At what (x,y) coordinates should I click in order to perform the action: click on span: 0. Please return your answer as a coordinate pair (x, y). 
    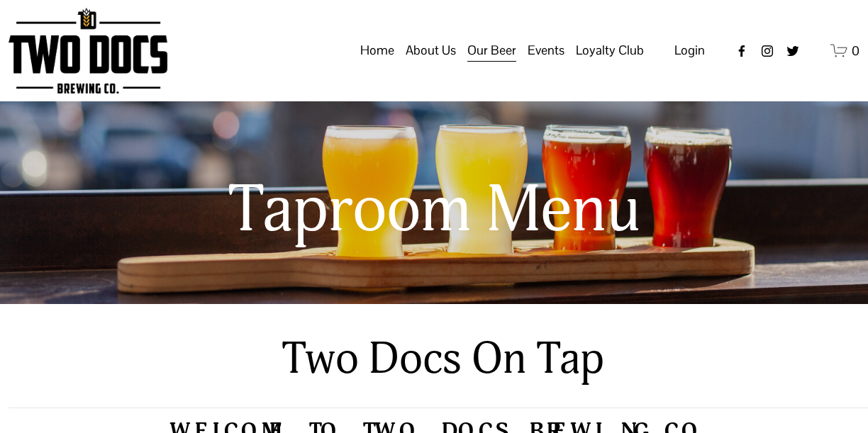
    Looking at the image, I should click on (855, 50).